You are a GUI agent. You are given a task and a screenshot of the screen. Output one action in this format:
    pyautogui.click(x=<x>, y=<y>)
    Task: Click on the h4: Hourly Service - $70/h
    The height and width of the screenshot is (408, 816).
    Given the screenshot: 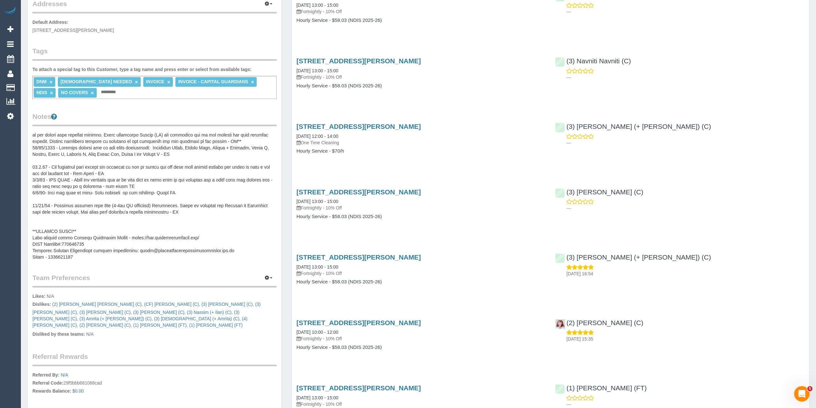 What is the action you would take?
    pyautogui.click(x=421, y=151)
    